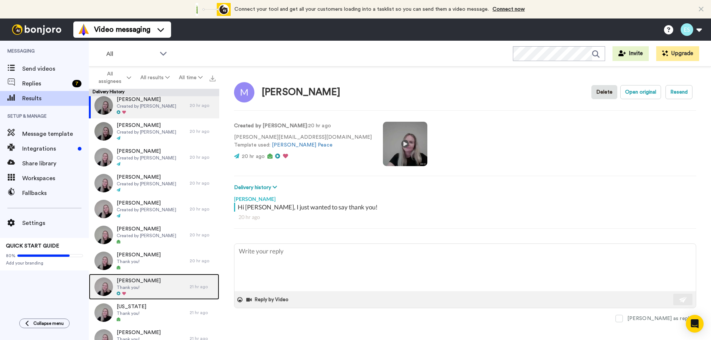  What do you see at coordinates (210, 9) in the screenshot?
I see `div: animation` at bounding box center [210, 9].